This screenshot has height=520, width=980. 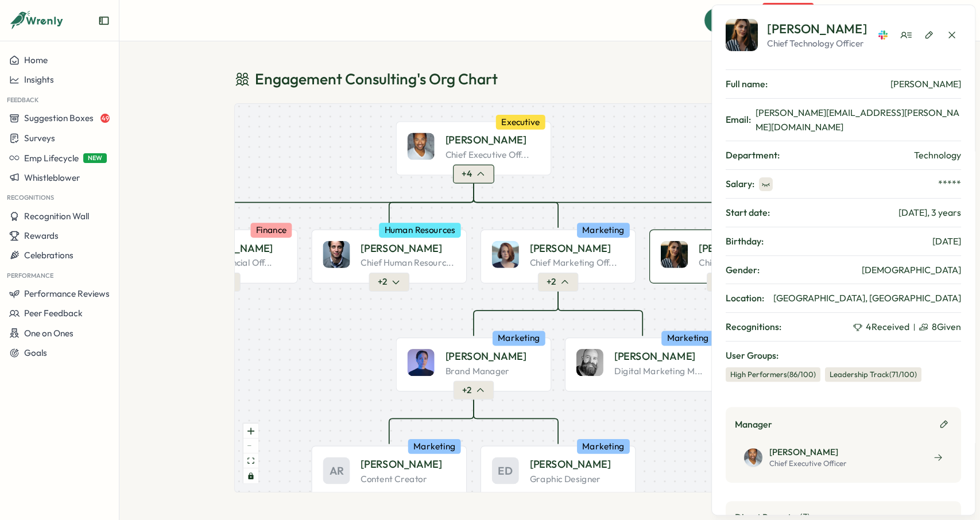 What do you see at coordinates (738, 120) in the screenshot?
I see `span: Email:` at bounding box center [738, 120].